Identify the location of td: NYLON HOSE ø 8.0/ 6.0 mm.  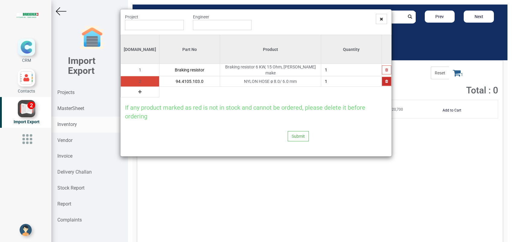
(270, 81).